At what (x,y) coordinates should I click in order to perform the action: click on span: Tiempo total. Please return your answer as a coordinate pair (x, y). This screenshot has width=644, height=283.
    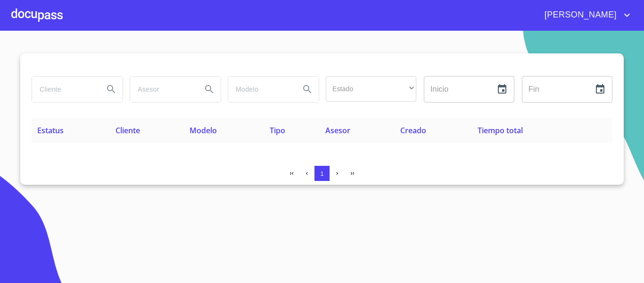
    Looking at the image, I should click on (500, 130).